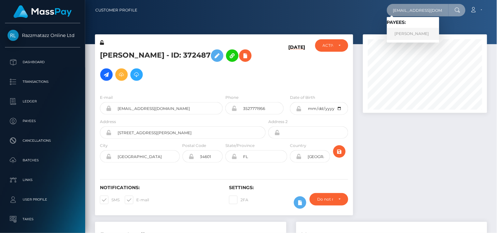 The image size is (497, 233). Describe the element at coordinates (43, 11) in the screenshot. I see `img: MassPay Logo` at that location.